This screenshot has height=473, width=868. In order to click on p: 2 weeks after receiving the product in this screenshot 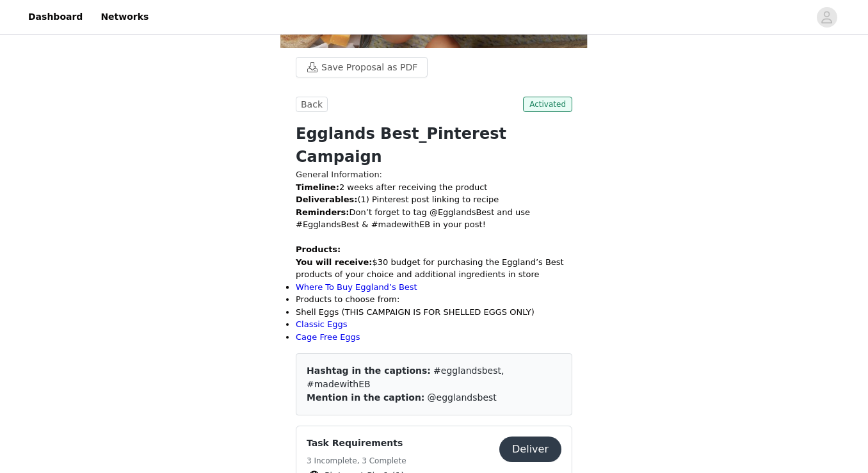, I will do `click(434, 188)`.